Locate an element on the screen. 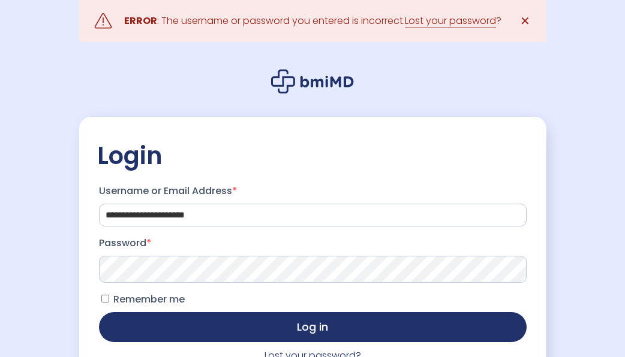  input: Remember me is located at coordinates (105, 299).